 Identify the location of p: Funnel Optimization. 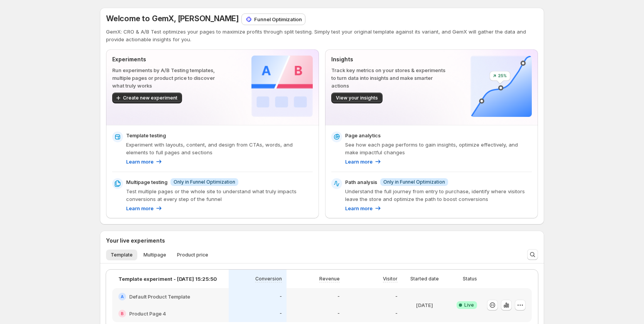
(278, 20).